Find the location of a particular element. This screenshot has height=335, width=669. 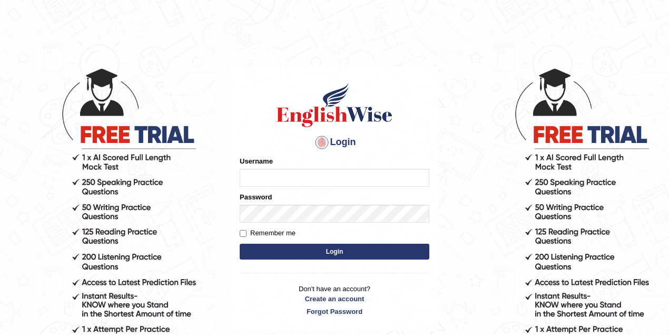

a: Create an account is located at coordinates (335, 298).